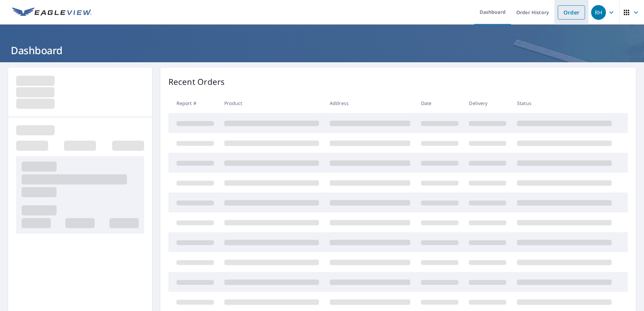 The width and height of the screenshot is (644, 311). What do you see at coordinates (52, 12) in the screenshot?
I see `img: EV Logo` at bounding box center [52, 12].